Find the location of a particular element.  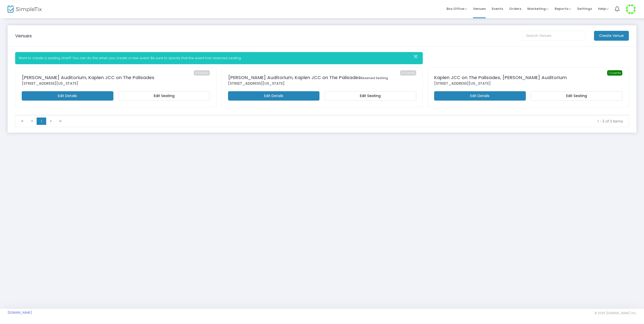

kendo-pager-info: 1 - 3 of 3 items is located at coordinates (346, 122).